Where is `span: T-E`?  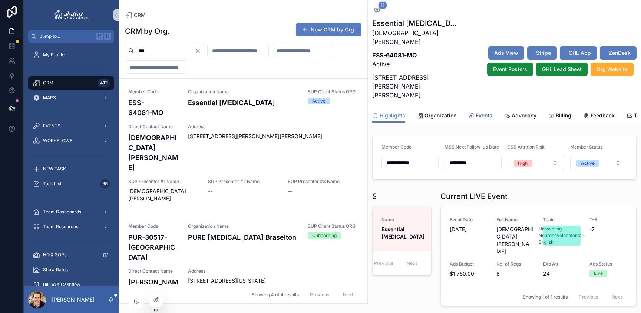 span: T-E is located at coordinates (608, 220).